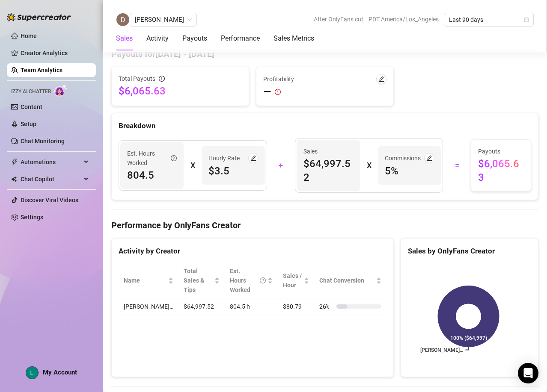 Image resolution: width=547 pixels, height=392 pixels. I want to click on div: Activity, so click(157, 39).